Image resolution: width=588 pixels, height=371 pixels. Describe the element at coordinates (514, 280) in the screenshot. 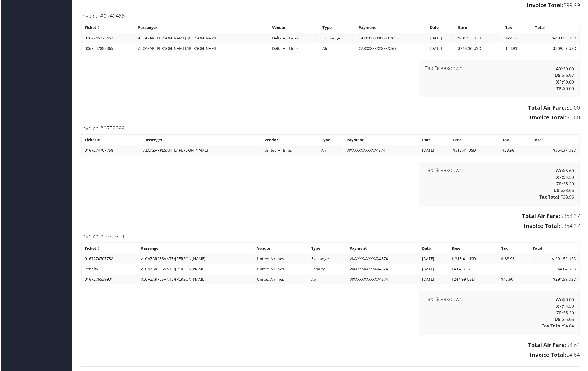

I see `td: $43.60` at that location.